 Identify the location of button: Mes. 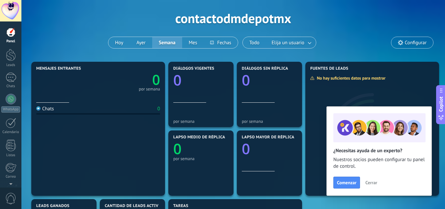
(193, 43).